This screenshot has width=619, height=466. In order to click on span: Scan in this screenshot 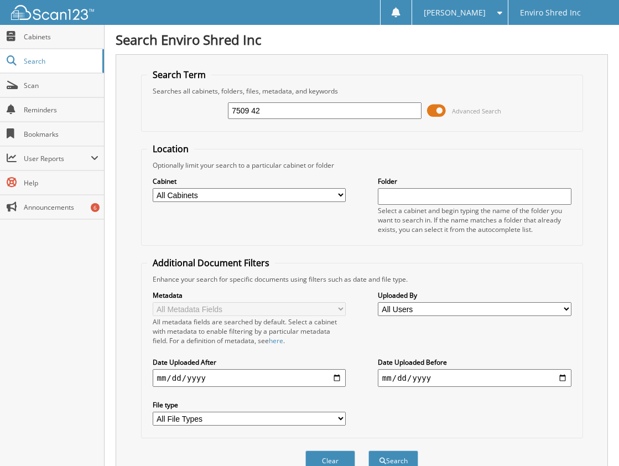, I will do `click(61, 85)`.